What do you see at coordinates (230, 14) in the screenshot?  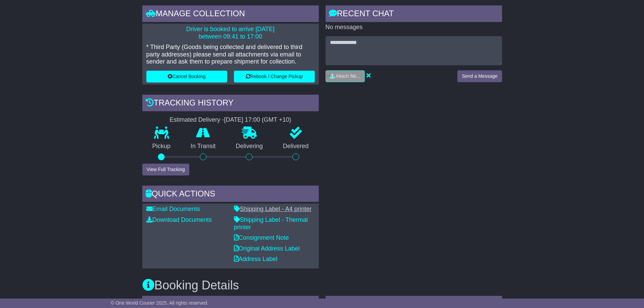 I see `div: Manage collection` at bounding box center [230, 14].